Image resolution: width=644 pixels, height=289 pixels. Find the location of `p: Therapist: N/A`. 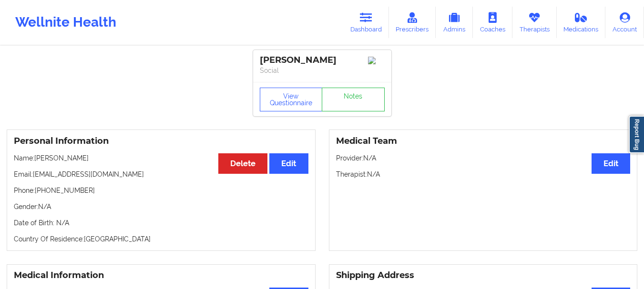

p: Therapist: N/A is located at coordinates (483, 174).